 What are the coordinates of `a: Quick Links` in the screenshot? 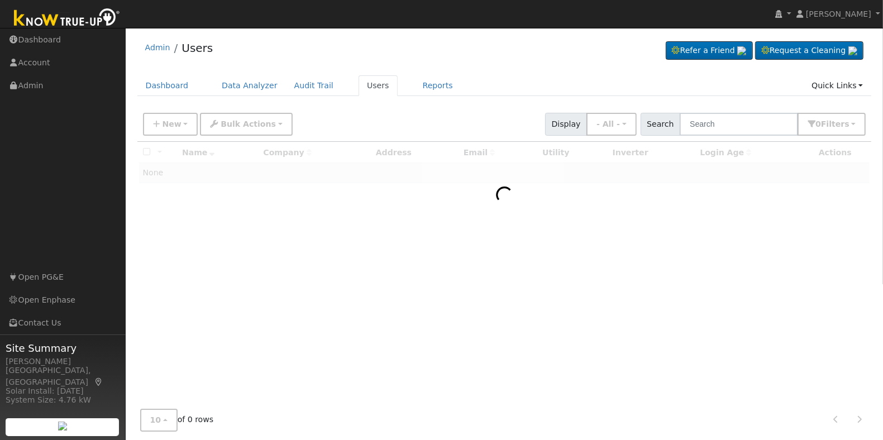 It's located at (838, 85).